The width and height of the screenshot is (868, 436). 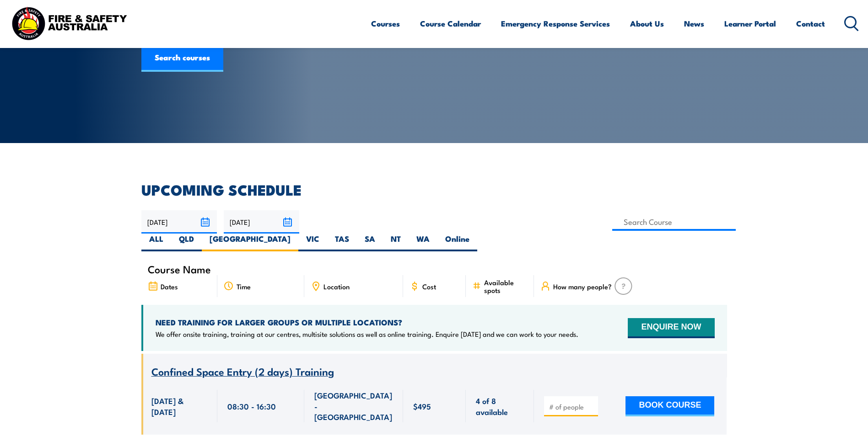 I want to click on label: SA, so click(x=370, y=242).